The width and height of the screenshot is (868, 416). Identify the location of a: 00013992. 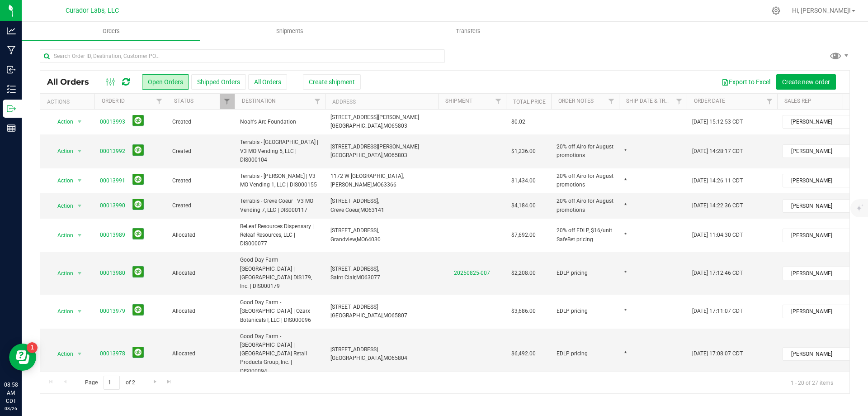
(113, 151).